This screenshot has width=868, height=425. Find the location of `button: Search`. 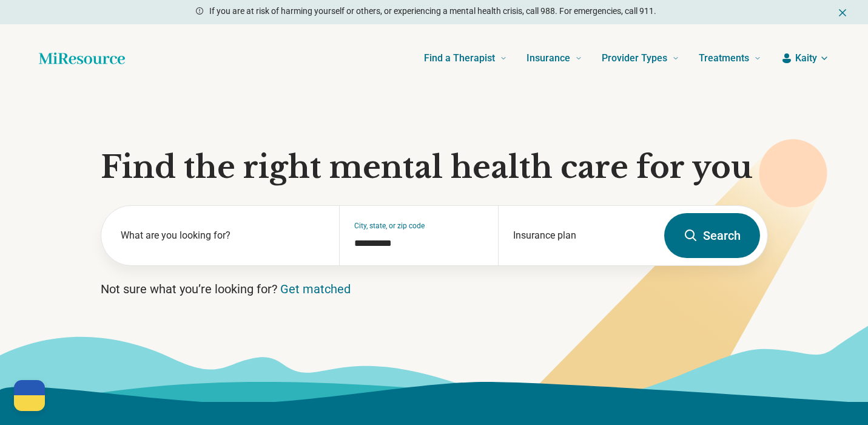

button: Search is located at coordinates (712, 236).